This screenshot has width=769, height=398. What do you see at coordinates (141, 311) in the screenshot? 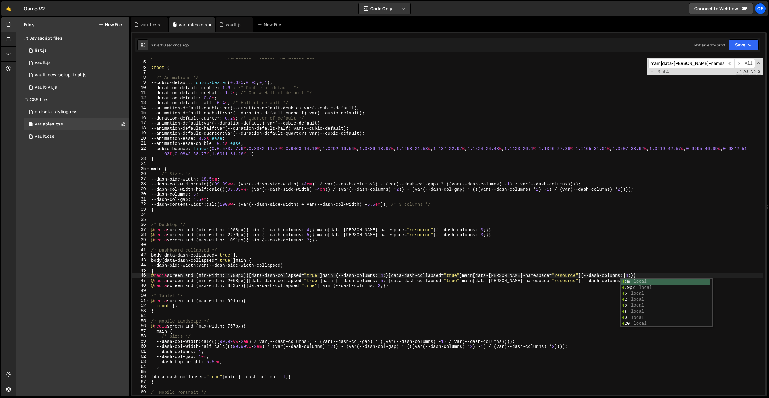
I see `div: 53` at bounding box center [141, 311].